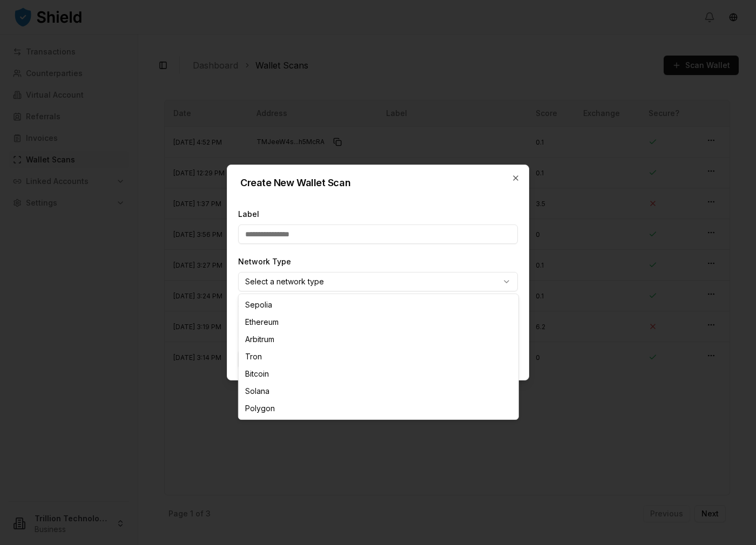 The image size is (756, 545). Describe the element at coordinates (262, 322) in the screenshot. I see `span: Ethereum` at that location.